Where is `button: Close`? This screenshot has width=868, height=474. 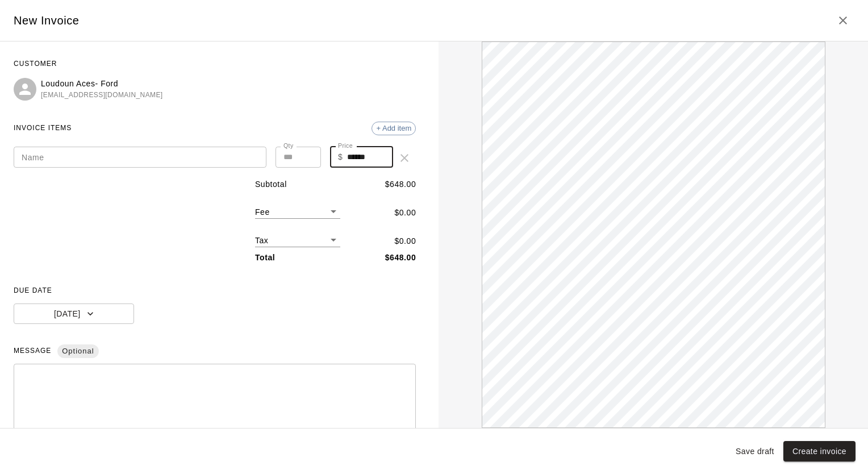
button: Close is located at coordinates (843, 20).